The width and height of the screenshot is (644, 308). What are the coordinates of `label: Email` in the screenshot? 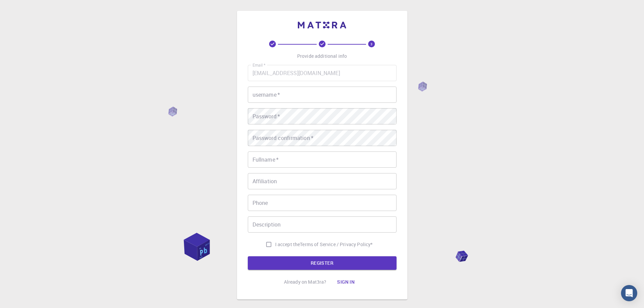 It's located at (259, 65).